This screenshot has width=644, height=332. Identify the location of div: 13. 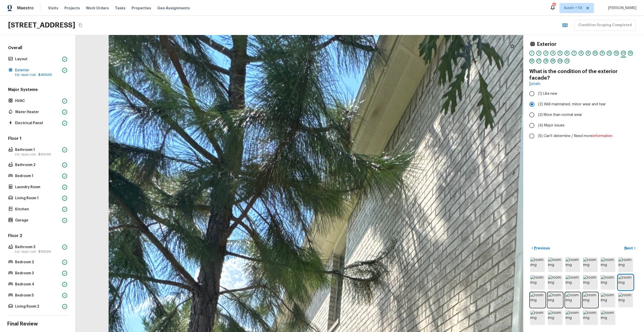
(617, 53).